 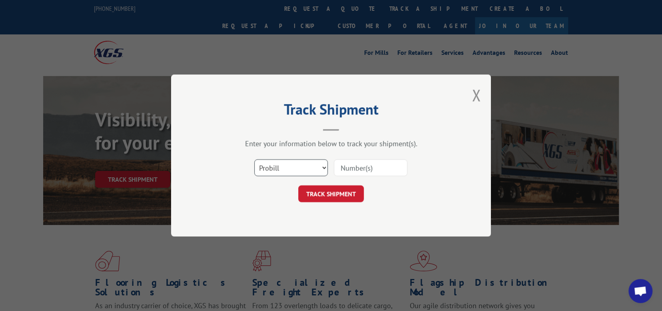 I want to click on div: Open chat, so click(x=640, y=291).